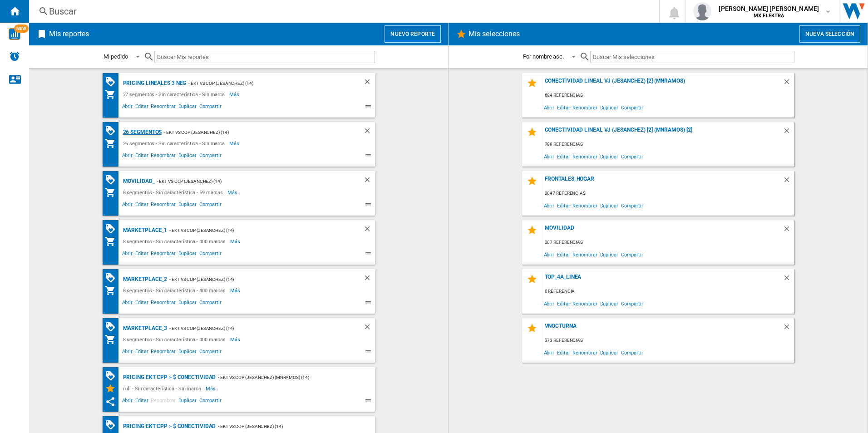 The image size is (868, 433). Describe the element at coordinates (69, 34) in the screenshot. I see `h2: Mis reportes` at that location.